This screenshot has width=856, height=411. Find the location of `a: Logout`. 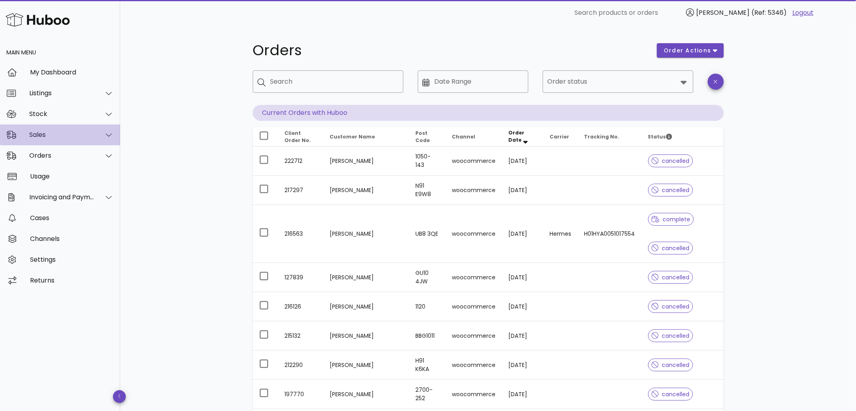

a: Logout is located at coordinates (803, 13).